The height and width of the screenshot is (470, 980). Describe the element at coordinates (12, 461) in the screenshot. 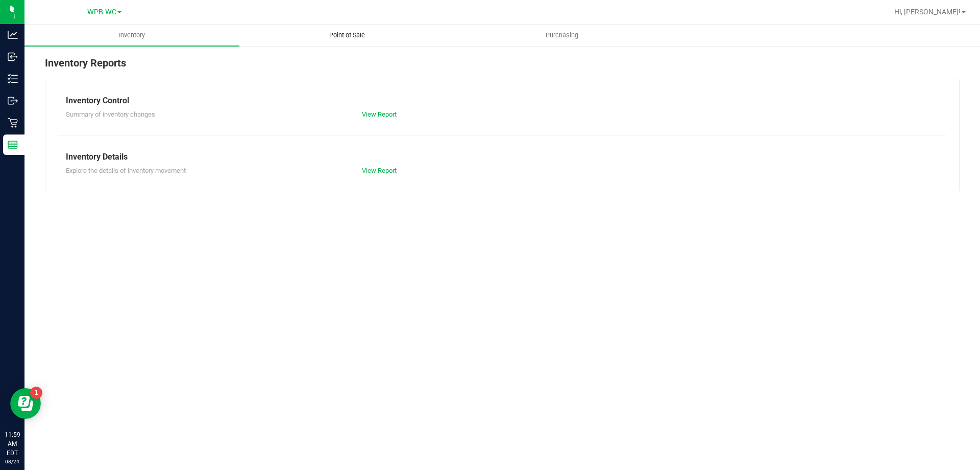

I see `p: 08/24` at that location.